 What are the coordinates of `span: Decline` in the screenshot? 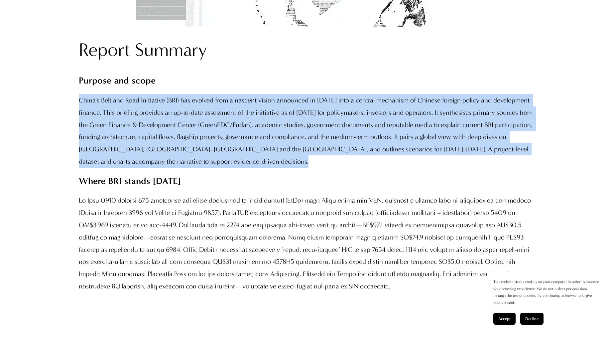 It's located at (532, 319).